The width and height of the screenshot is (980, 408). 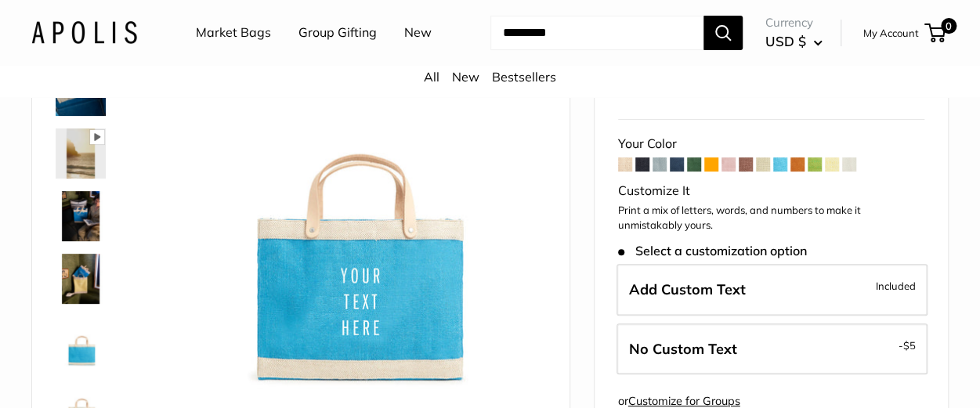 I want to click on button: USD $, so click(x=794, y=41).